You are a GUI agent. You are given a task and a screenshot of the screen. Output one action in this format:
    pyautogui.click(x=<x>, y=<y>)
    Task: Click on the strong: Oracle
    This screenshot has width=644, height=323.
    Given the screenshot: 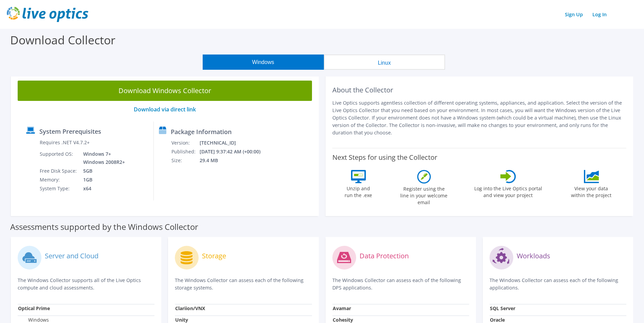 What is the action you would take?
    pyautogui.click(x=497, y=320)
    